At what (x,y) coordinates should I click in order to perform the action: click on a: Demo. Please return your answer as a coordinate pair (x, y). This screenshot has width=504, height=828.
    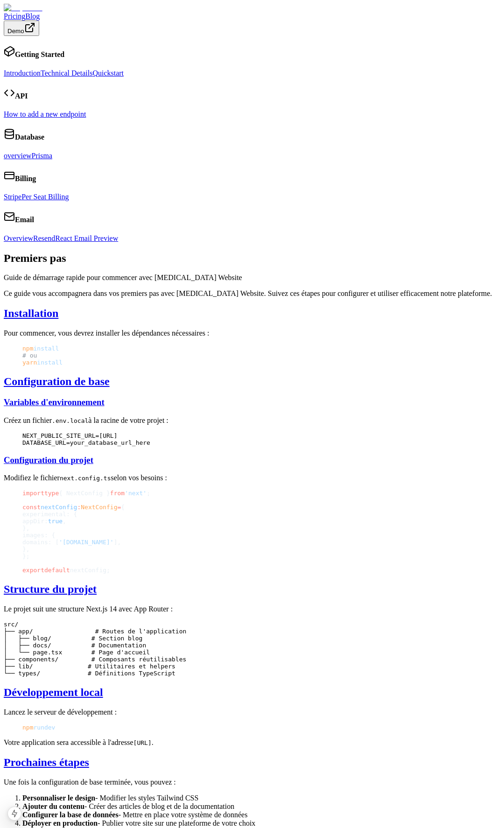
    Looking at the image, I should click on (22, 30).